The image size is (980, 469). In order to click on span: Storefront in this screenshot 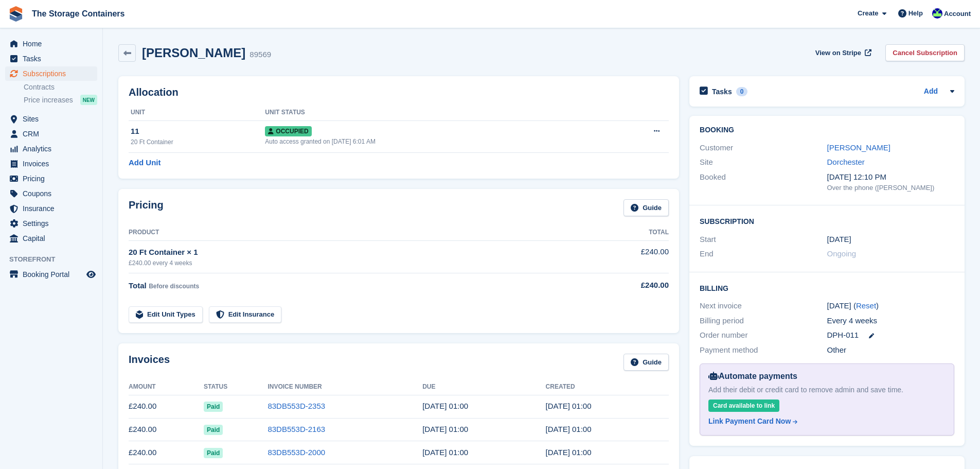, I will do `click(56, 259)`.